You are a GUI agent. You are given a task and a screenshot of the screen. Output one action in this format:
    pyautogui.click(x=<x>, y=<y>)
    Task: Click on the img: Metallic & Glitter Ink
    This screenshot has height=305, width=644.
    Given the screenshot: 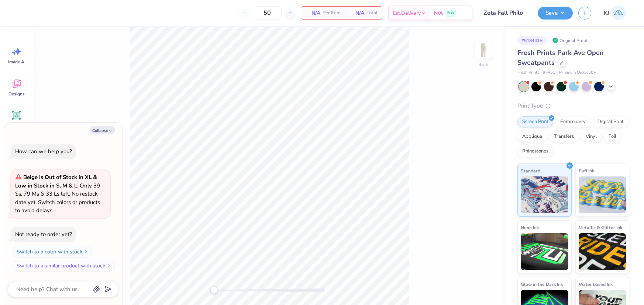 What is the action you would take?
    pyautogui.click(x=602, y=252)
    